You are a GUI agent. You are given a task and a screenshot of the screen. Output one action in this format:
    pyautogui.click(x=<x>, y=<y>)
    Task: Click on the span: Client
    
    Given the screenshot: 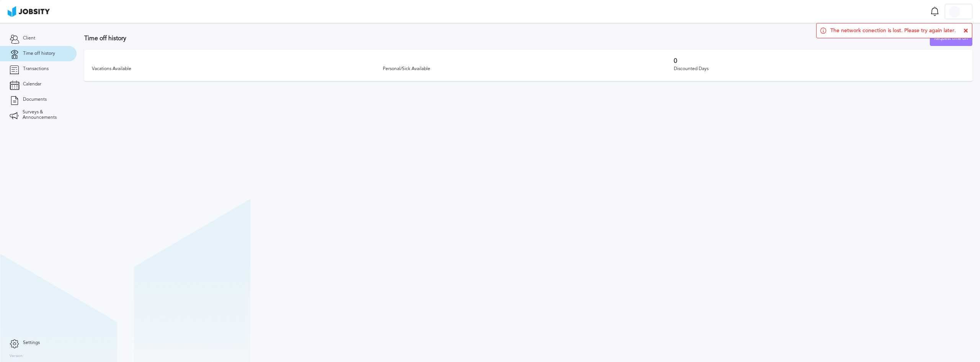 What is the action you would take?
    pyautogui.click(x=29, y=38)
    